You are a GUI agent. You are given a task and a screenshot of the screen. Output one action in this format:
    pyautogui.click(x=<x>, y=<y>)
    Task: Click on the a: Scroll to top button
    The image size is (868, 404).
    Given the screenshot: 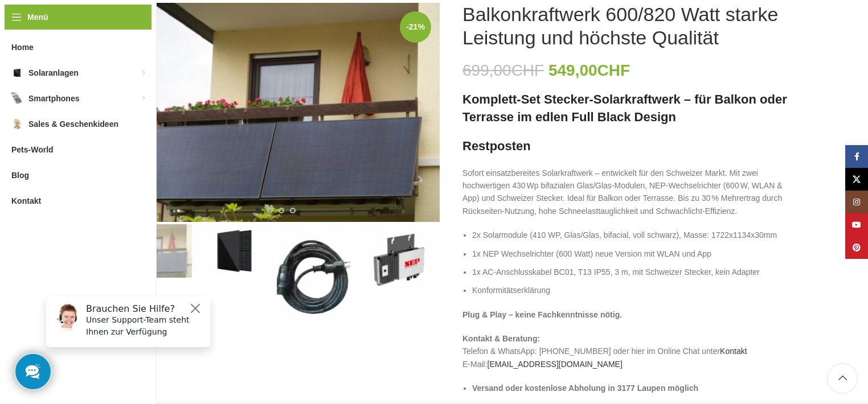 What is the action you would take?
    pyautogui.click(x=843, y=378)
    